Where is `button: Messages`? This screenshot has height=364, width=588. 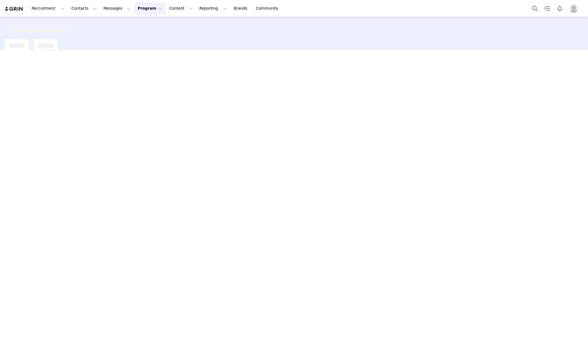 button: Messages is located at coordinates (117, 8).